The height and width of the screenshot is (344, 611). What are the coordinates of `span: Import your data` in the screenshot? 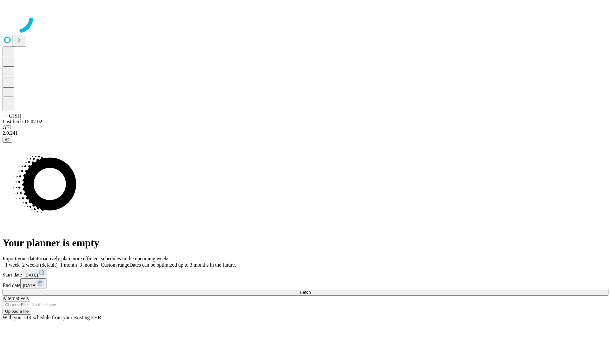 It's located at (20, 258).